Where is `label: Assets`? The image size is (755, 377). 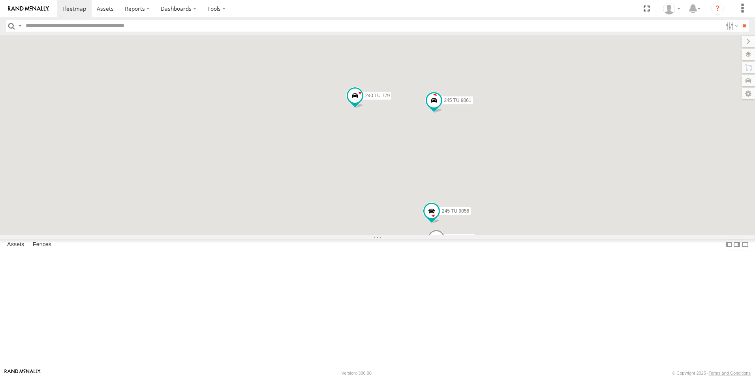
label: Assets is located at coordinates (15, 244).